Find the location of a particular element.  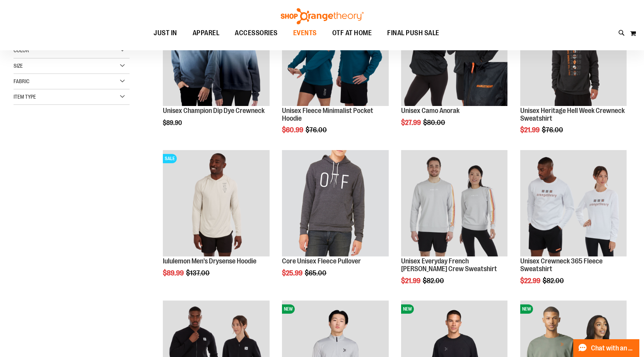

span: OTF AT HOME is located at coordinates (352, 33).